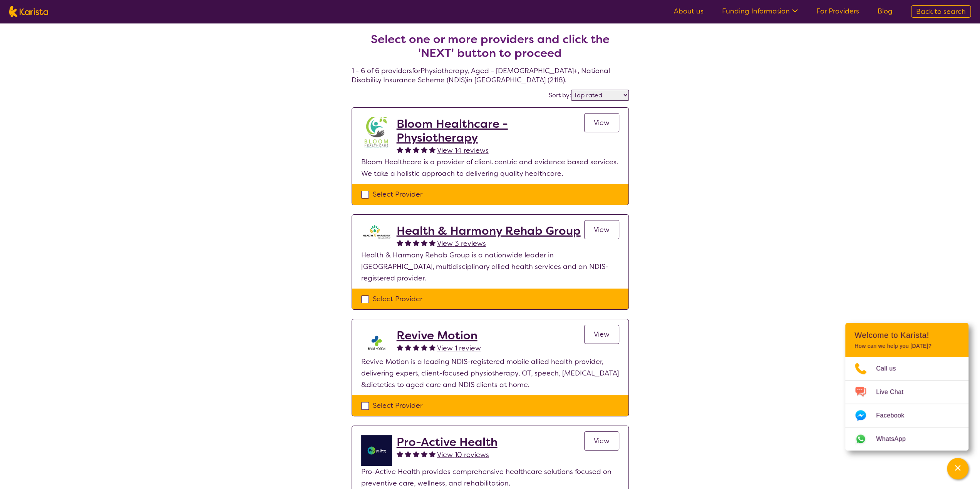 This screenshot has width=980, height=489. What do you see at coordinates (377, 232) in the screenshot?
I see `img: ztak9tblhgtrn1fit8ap.png` at bounding box center [377, 232].